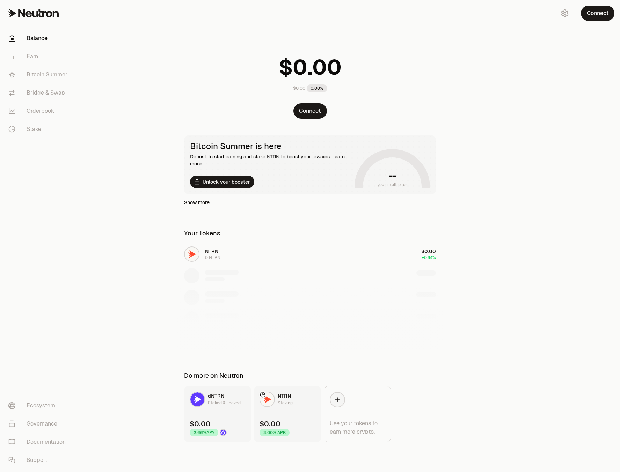 This screenshot has height=472, width=620. What do you see at coordinates (287, 414) in the screenshot?
I see `a: NTRN LogoNTRNStaking$0.003.00% APR` at bounding box center [287, 414].